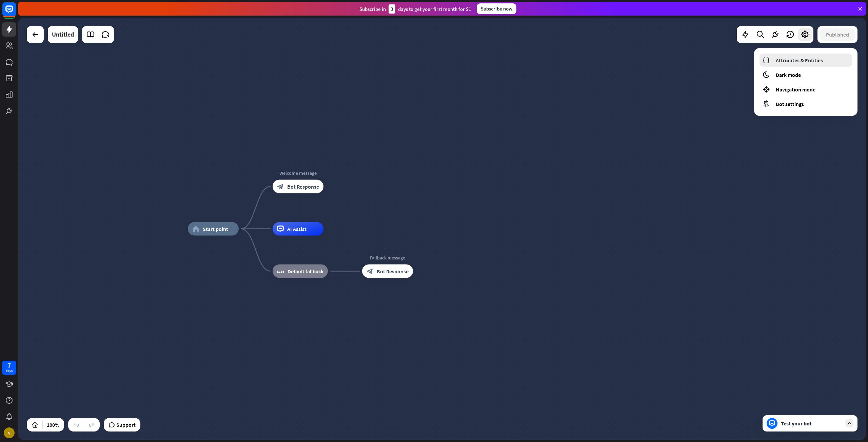  What do you see at coordinates (63, 34) in the screenshot?
I see `div: Untitled` at bounding box center [63, 34].